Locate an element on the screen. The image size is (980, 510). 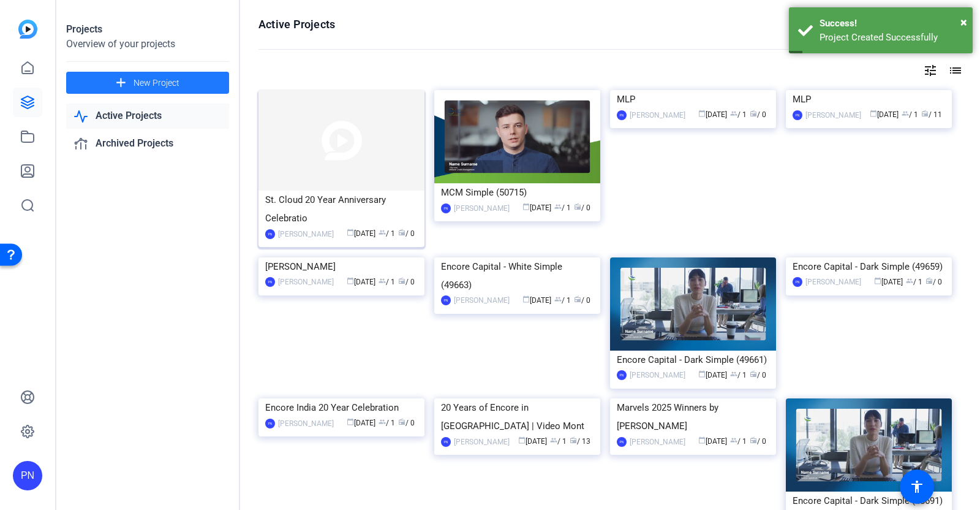
a: Active Projects is located at coordinates (147, 116).